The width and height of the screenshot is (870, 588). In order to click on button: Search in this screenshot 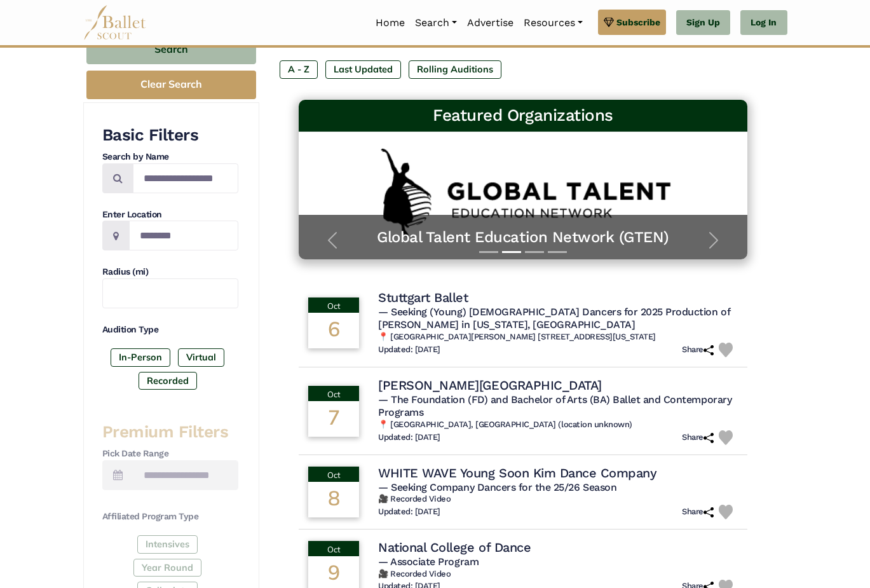, I will do `click(171, 49)`.